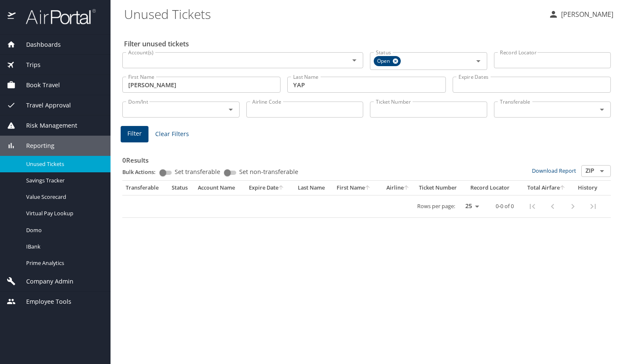 The image size is (626, 364). I want to click on span: Unused Tickets, so click(63, 164).